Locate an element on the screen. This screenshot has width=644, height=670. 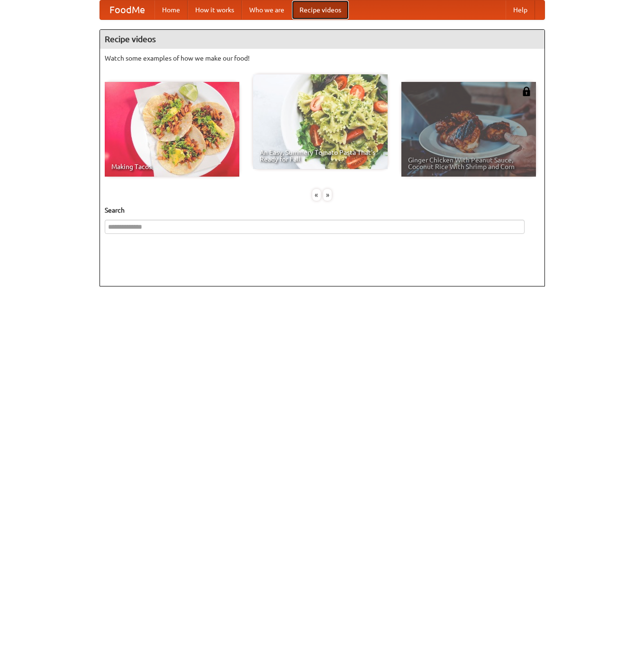
span: An Easy, Summery Tomato Pasta That's Ready for Fall is located at coordinates (320, 156).